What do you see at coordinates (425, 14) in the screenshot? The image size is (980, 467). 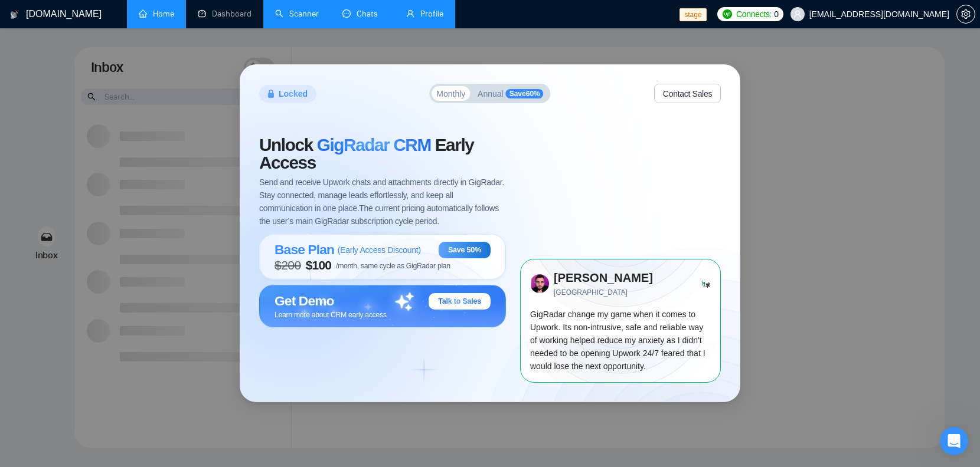 I see `a: userProfile` at bounding box center [425, 14].